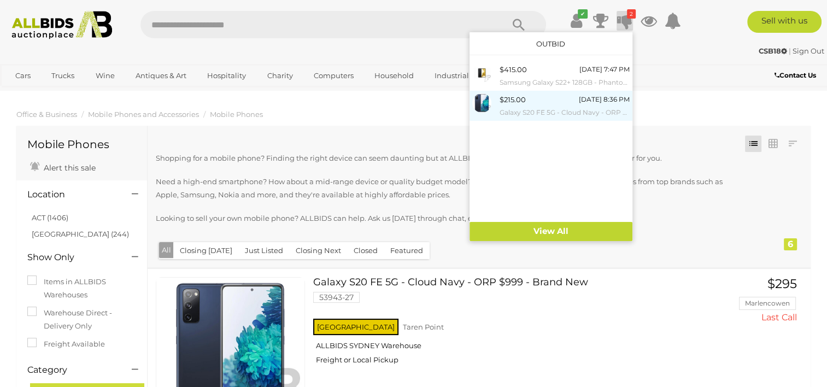  What do you see at coordinates (166, 250) in the screenshot?
I see `button: All` at bounding box center [166, 250].